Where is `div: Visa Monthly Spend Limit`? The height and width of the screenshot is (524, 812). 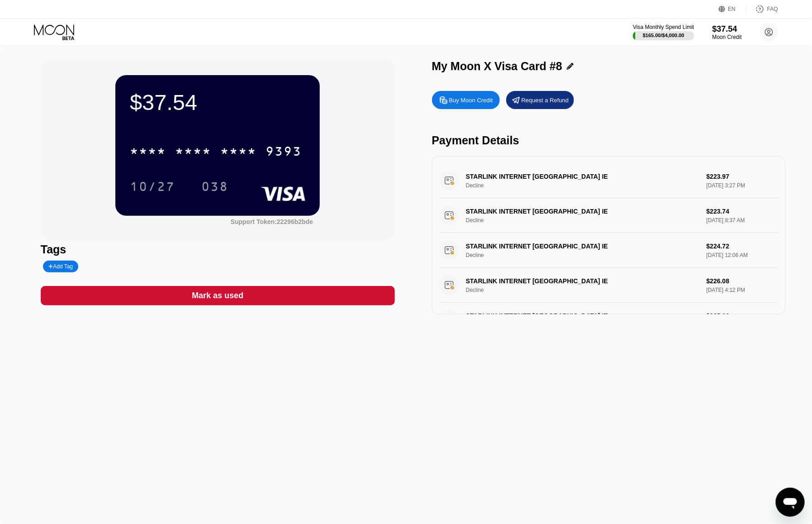
div: Visa Monthly Spend Limit is located at coordinates (663, 27).